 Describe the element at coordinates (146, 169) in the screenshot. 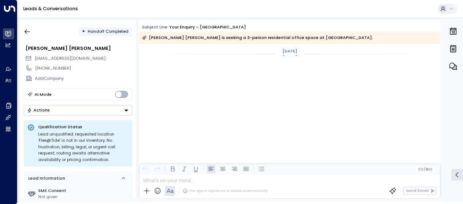

I see `button: Undo` at that location.